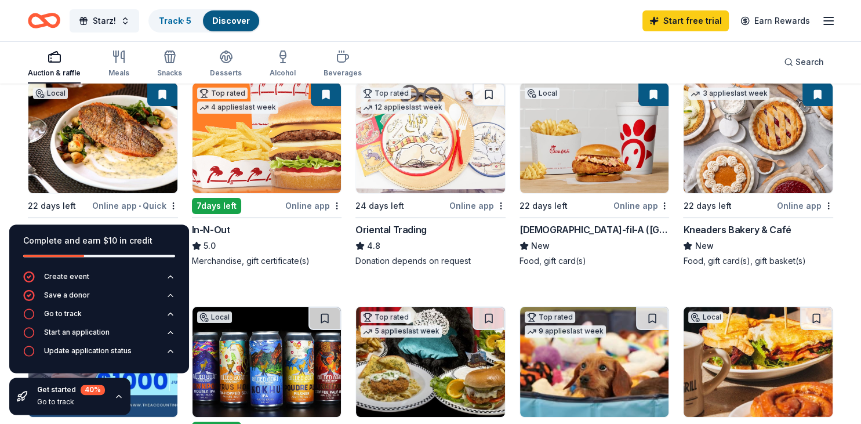 The height and width of the screenshot is (424, 861). What do you see at coordinates (804, 62) in the screenshot?
I see `button: Search` at bounding box center [804, 62].